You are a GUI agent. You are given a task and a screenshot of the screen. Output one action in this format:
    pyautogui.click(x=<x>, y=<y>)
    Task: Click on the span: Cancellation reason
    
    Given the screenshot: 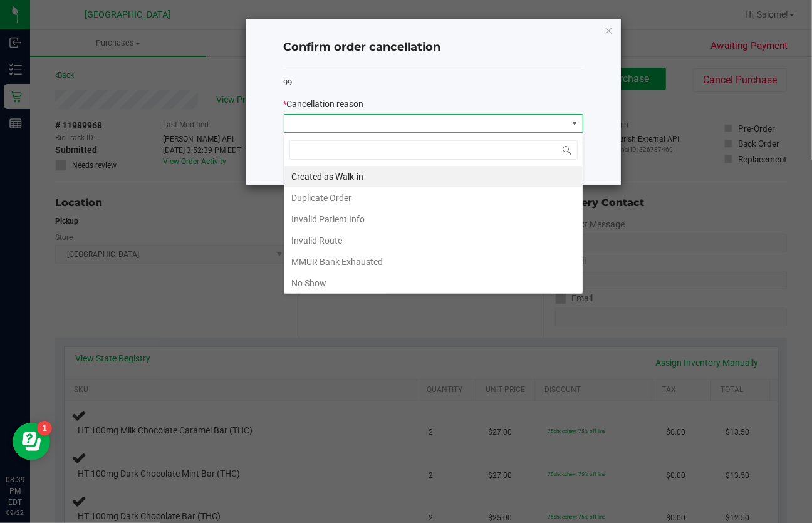 What is the action you would take?
    pyautogui.click(x=325, y=104)
    